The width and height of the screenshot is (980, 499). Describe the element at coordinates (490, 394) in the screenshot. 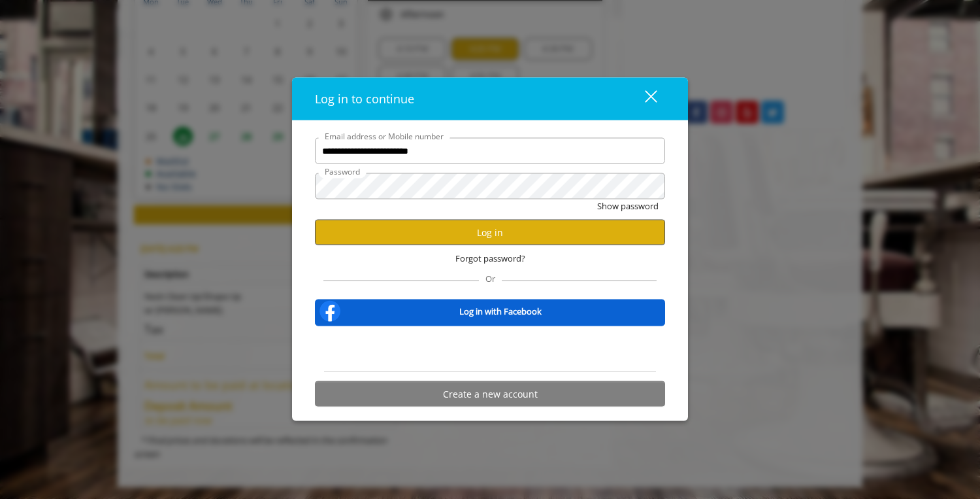

I see `button: Create a new account` at that location.